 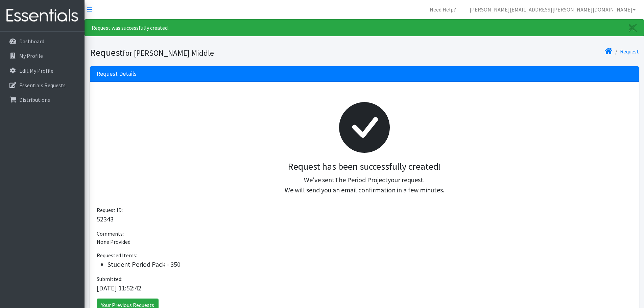 I want to click on a: Essentials Requests, so click(x=42, y=86).